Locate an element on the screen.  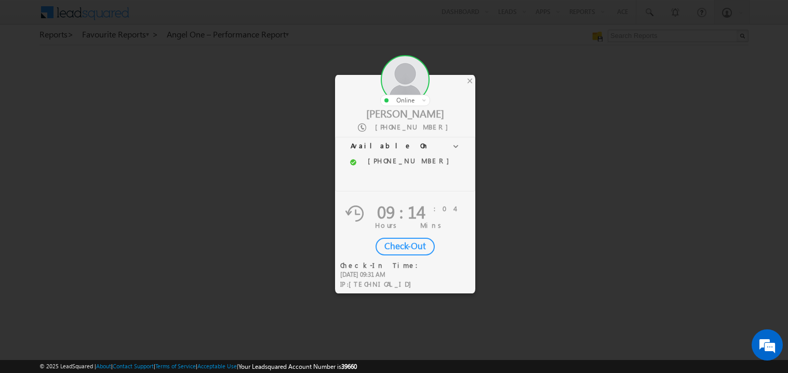
a: Contact Support is located at coordinates (133, 365).